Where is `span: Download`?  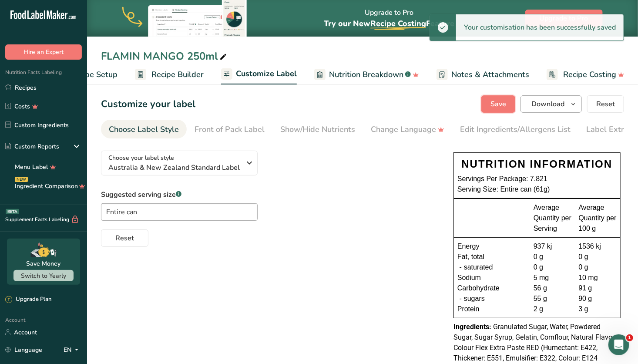 span: Download is located at coordinates (548, 104).